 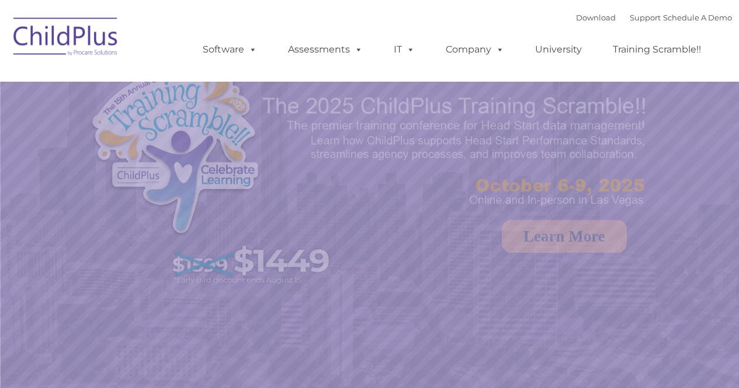 What do you see at coordinates (656, 50) in the screenshot?
I see `a: Training Scramble!!` at bounding box center [656, 50].